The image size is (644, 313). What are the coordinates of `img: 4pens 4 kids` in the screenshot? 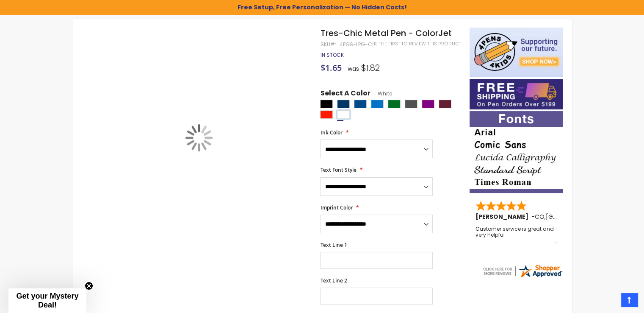 It's located at (516, 52).